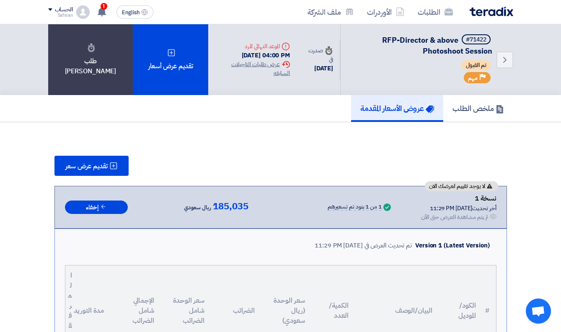 The image size is (561, 332). What do you see at coordinates (492, 11) in the screenshot?
I see `img: Teradix logo` at bounding box center [492, 11].